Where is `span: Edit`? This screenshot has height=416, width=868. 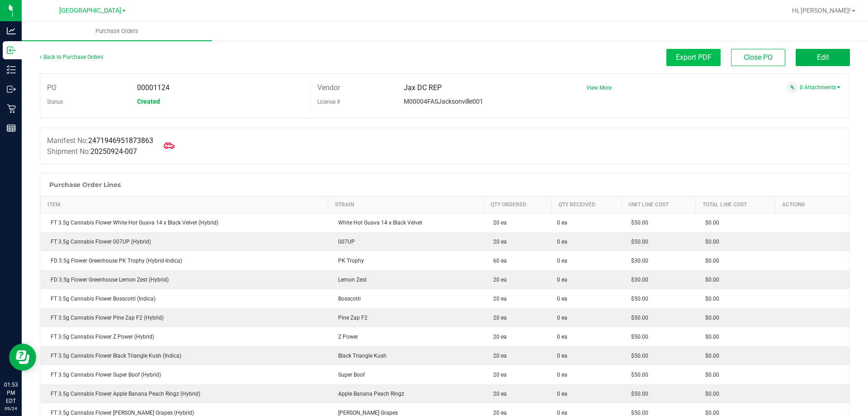 span: Edit is located at coordinates (823, 57).